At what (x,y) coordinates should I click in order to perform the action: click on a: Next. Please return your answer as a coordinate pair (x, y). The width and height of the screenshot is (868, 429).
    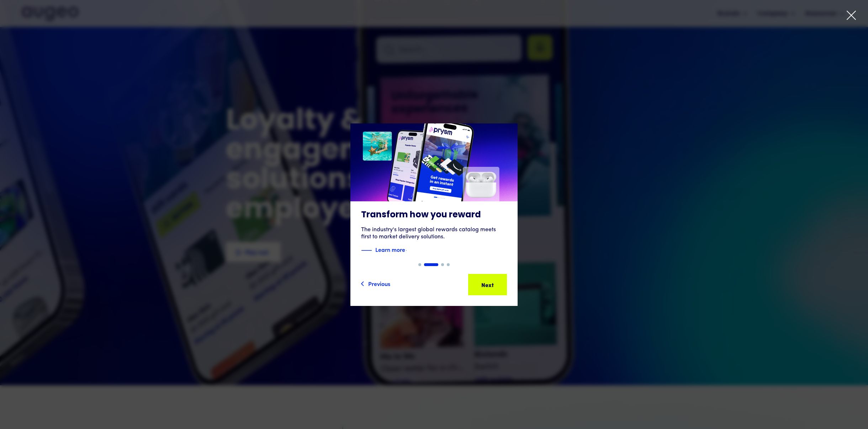
    Looking at the image, I should click on (487, 284).